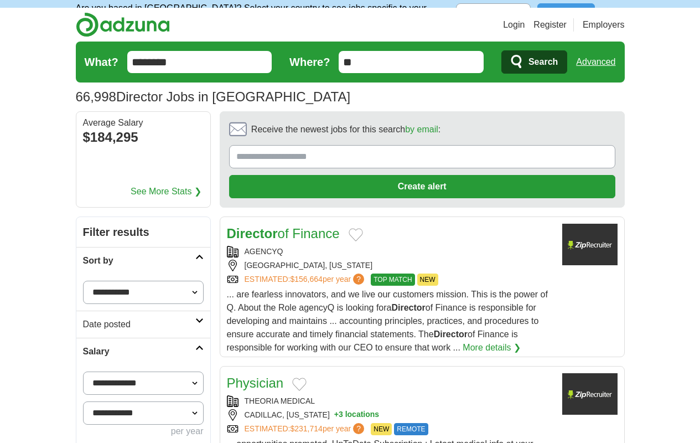 The height and width of the screenshot is (443, 700). What do you see at coordinates (604, 25) in the screenshot?
I see `a: Employers` at bounding box center [604, 25].